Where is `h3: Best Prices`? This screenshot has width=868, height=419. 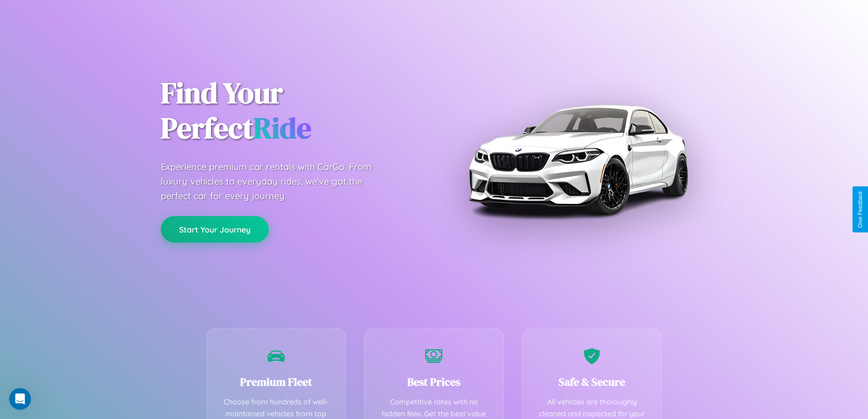 h3: Best Prices is located at coordinates (434, 382).